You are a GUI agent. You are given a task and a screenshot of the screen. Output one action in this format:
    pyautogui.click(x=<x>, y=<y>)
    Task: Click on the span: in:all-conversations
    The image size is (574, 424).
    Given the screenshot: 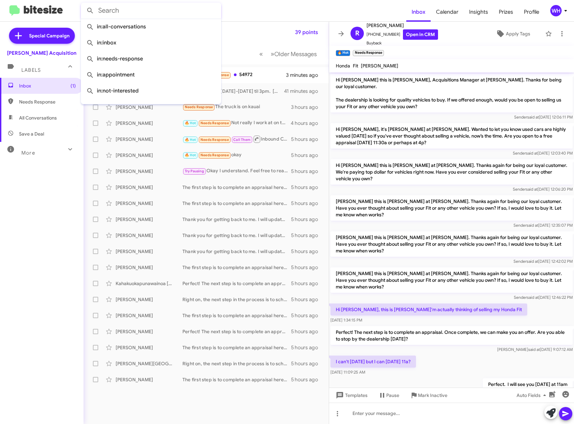 What is the action you would take?
    pyautogui.click(x=151, y=27)
    